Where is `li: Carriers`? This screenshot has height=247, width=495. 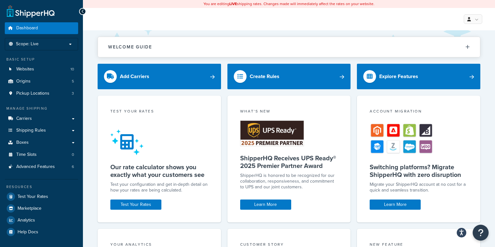 li: Carriers is located at coordinates (41, 119).